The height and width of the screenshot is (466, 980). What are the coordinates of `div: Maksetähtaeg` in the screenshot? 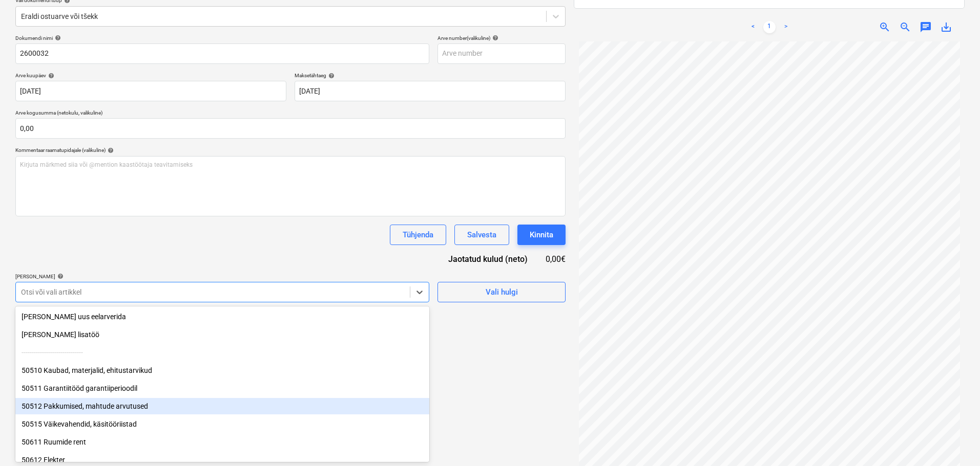 It's located at (430, 75).